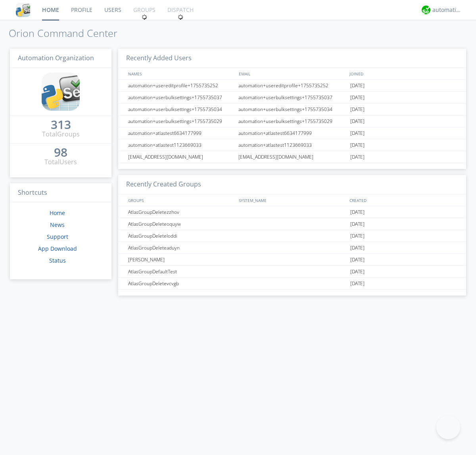  Describe the element at coordinates (58, 248) in the screenshot. I see `a: App Download` at that location.